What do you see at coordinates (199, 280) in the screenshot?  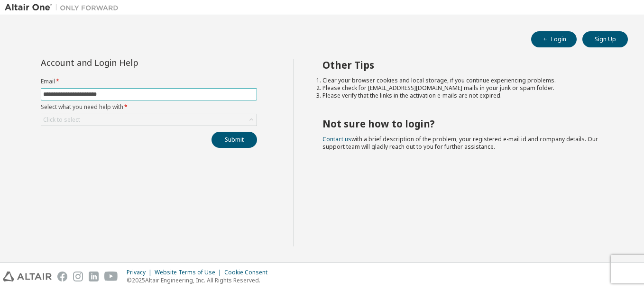 I see `p: © 2025 Altair Engineering, Inc. All Rights Reserved.` at bounding box center [199, 280].